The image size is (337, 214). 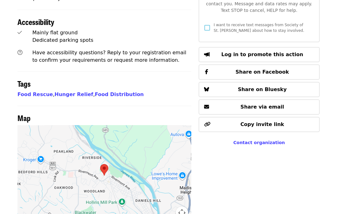 I want to click on span: Map, so click(x=24, y=118).